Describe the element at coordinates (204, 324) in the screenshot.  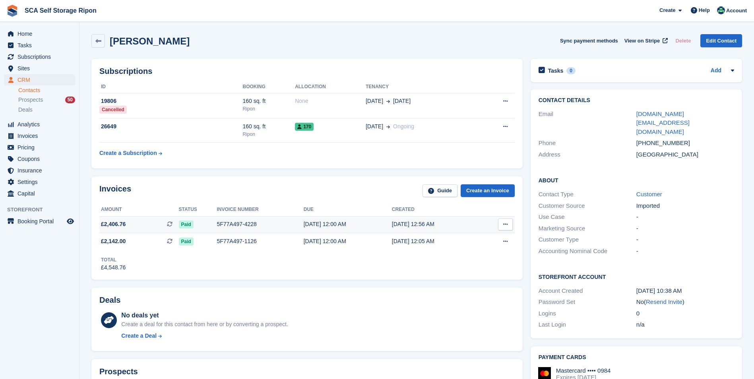
I see `div: Create a deal for this contact from here or by converting a prospect.` at that location.